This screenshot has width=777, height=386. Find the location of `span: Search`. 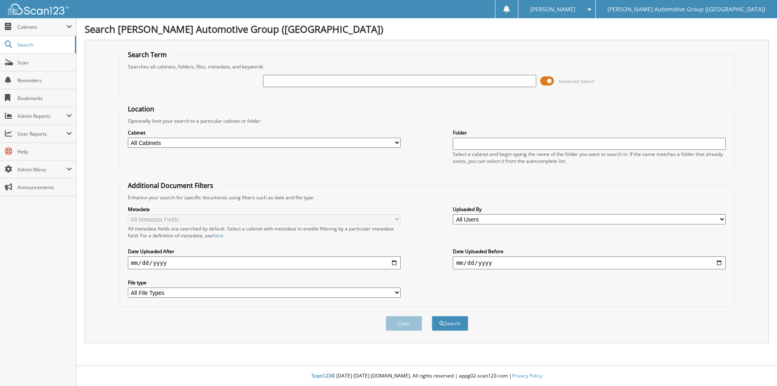

span: Search is located at coordinates (44, 45).